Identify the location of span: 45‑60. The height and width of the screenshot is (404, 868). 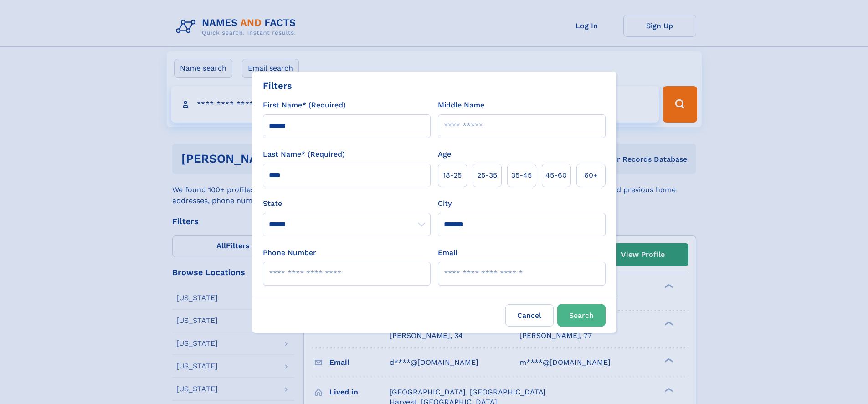
(556, 175).